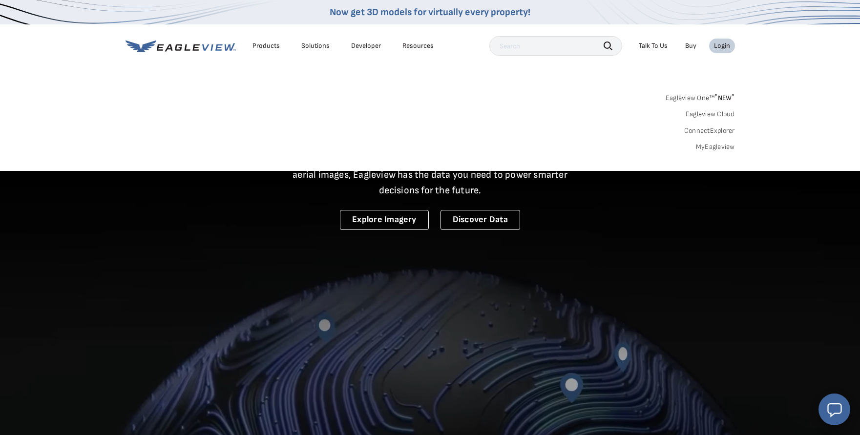 The width and height of the screenshot is (860, 435). Describe the element at coordinates (384, 220) in the screenshot. I see `a: Explore Imagery` at that location.